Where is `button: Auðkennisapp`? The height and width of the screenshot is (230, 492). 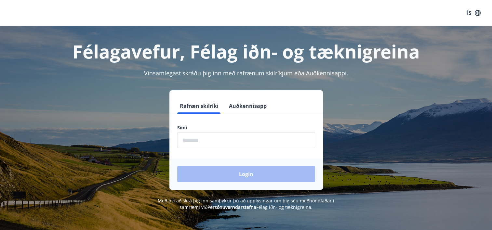
button: Auðkennisapp is located at coordinates (248, 106).